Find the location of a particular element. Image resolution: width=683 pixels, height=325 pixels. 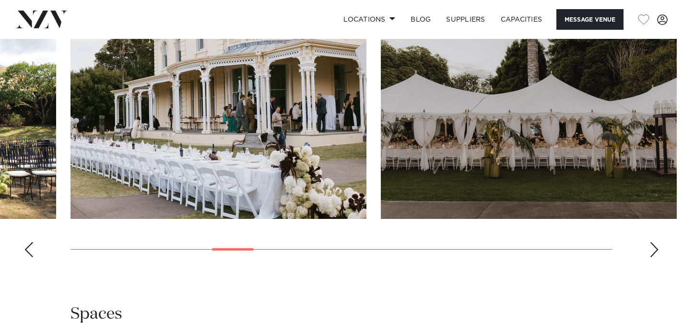

h2: Spaces is located at coordinates (96, 314).